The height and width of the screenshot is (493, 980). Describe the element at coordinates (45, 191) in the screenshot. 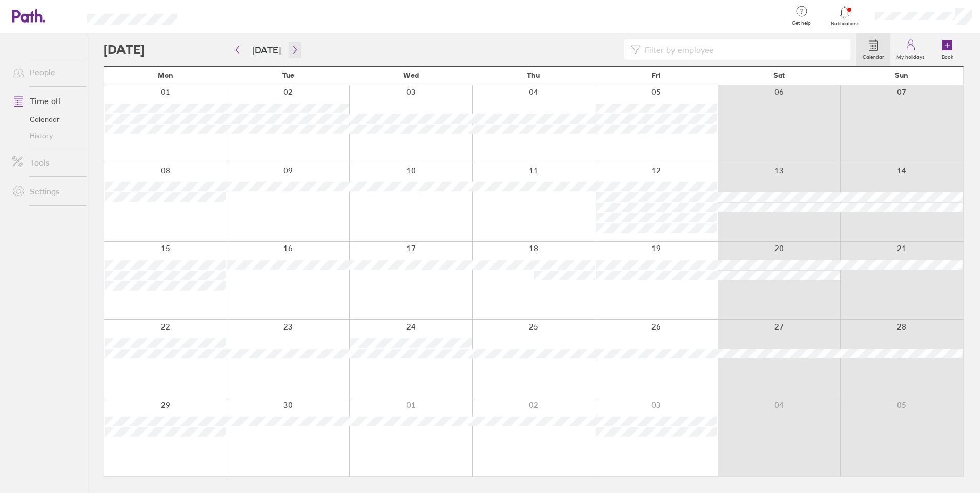

I see `a: Settings` at that location.